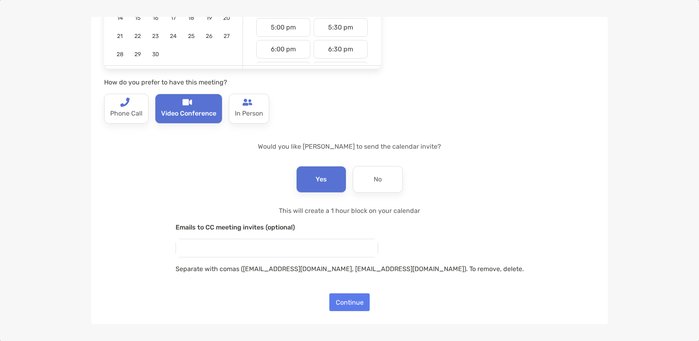 This screenshot has width=699, height=341. What do you see at coordinates (209, 36) in the screenshot?
I see `span: 26` at bounding box center [209, 36].